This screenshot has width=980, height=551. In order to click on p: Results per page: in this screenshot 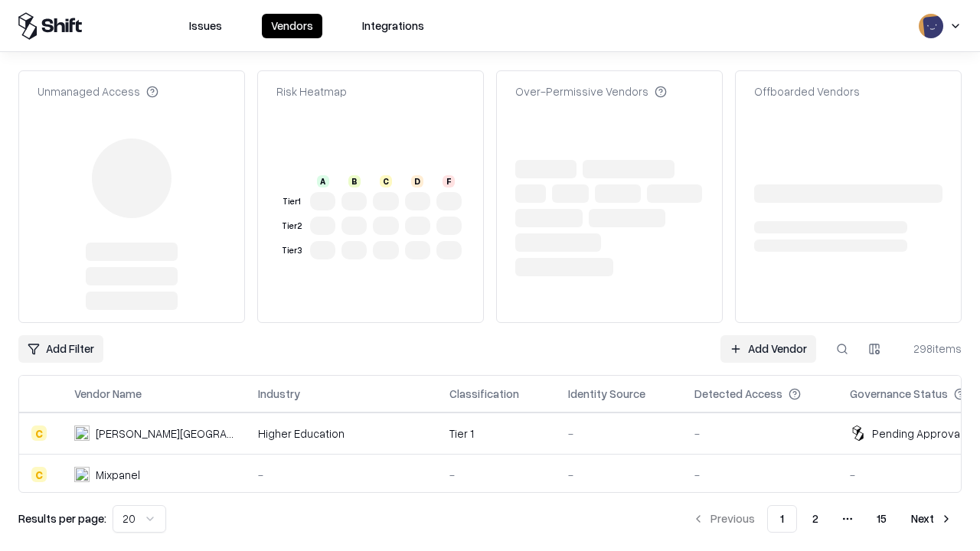, I will do `click(62, 519)`.